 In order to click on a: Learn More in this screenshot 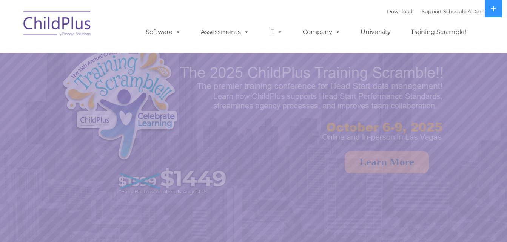, I will do `click(387, 162)`.